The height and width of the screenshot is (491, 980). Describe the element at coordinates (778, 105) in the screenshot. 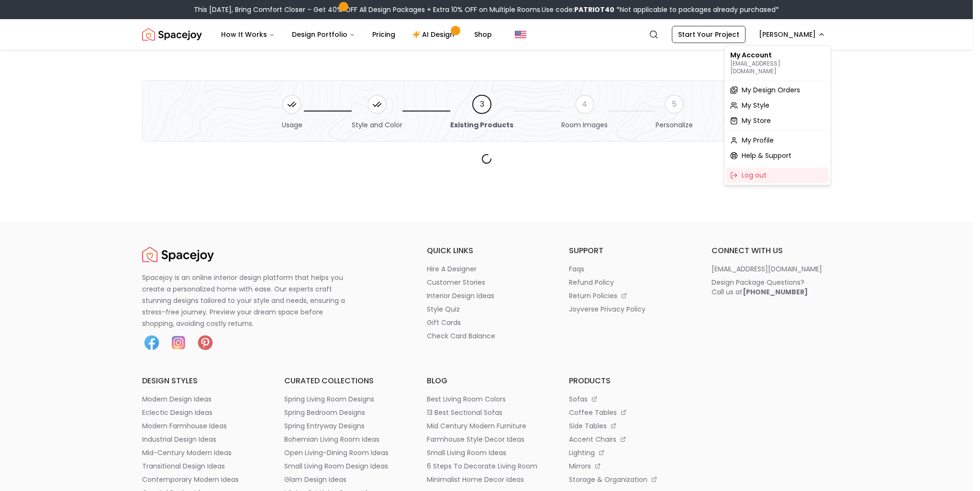

I see `a: My Style` at that location.